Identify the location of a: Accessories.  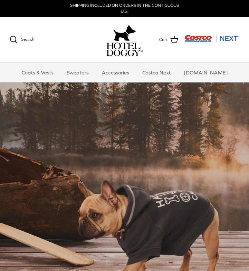
(115, 72).